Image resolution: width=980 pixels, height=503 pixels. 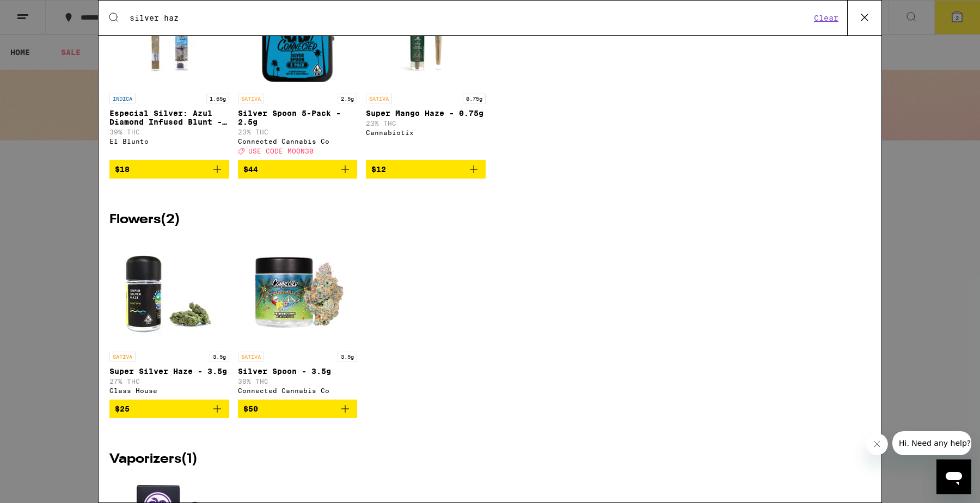 I want to click on p: 2.5g, so click(x=348, y=98).